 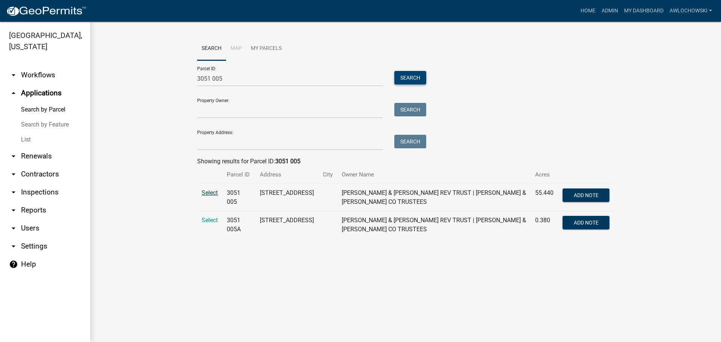 I want to click on th: Address, so click(x=287, y=175).